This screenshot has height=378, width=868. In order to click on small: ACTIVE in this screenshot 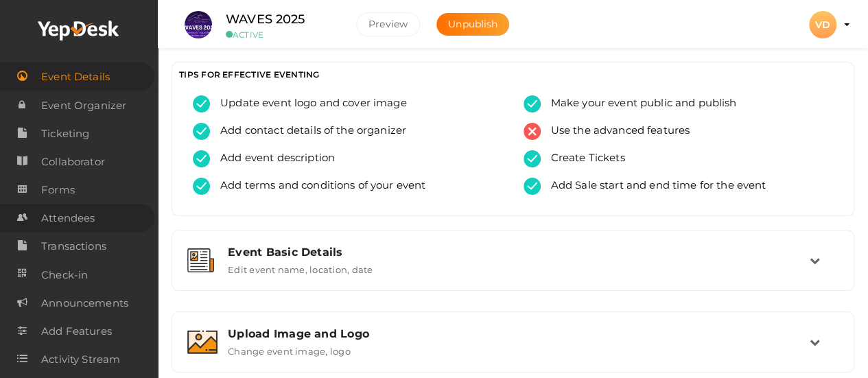, I will do `click(280, 35)`.